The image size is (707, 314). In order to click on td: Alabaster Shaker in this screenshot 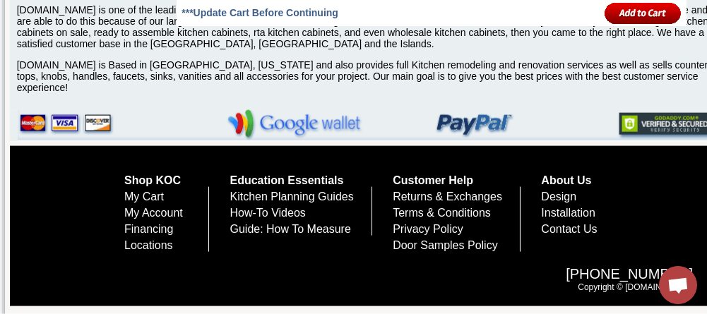, I will do `click(56, 71)`.